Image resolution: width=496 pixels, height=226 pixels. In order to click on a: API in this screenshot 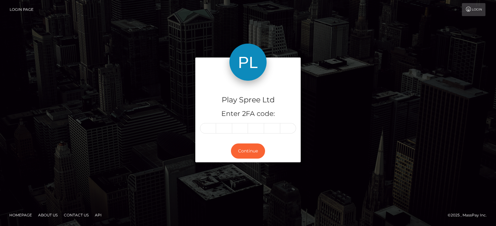, I will do `click(98, 215)`.